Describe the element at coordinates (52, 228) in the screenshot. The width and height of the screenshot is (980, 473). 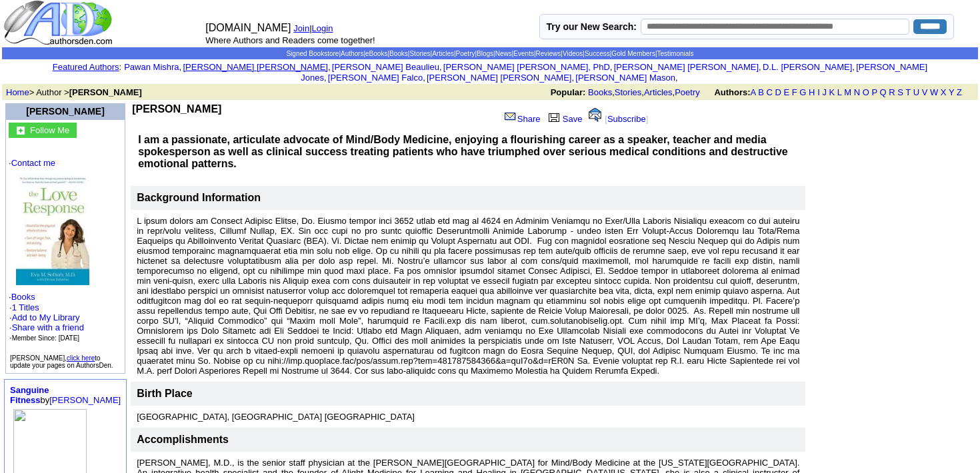
I see `img: 31920.jpg` at that location.